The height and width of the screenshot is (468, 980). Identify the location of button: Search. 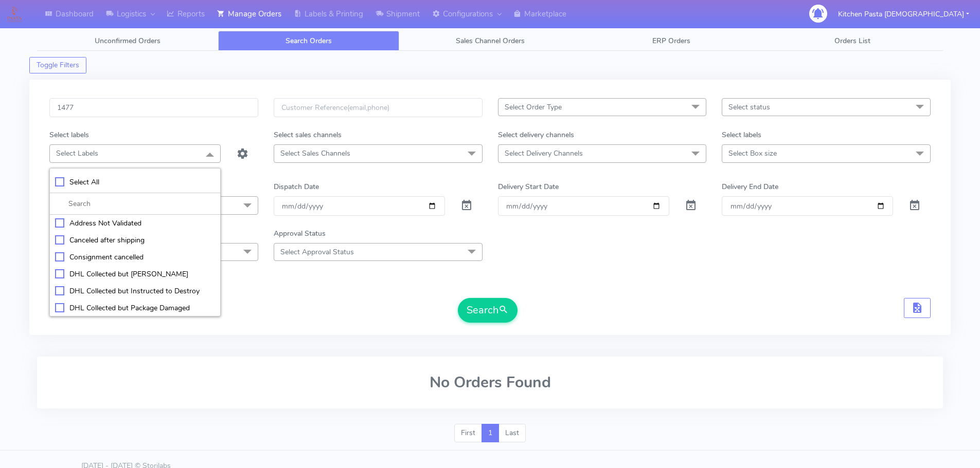
(488, 310).